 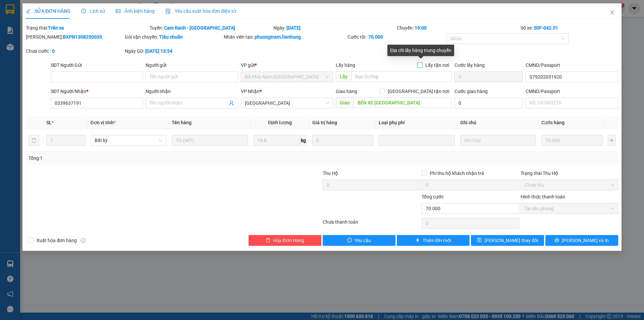 What do you see at coordinates (82, 37) in the screenshot?
I see `b: BXPN1308250035` at bounding box center [82, 37].